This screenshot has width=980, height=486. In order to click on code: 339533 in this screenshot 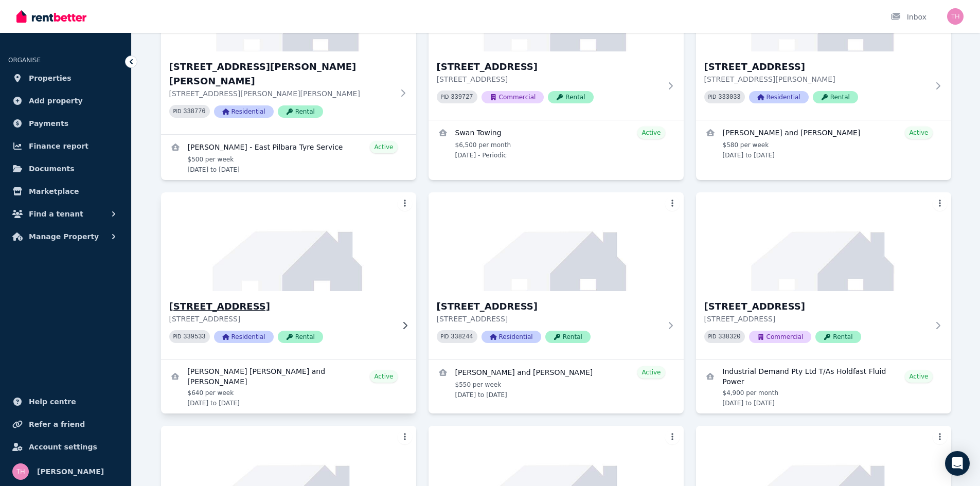, I will do `click(194, 337)`.